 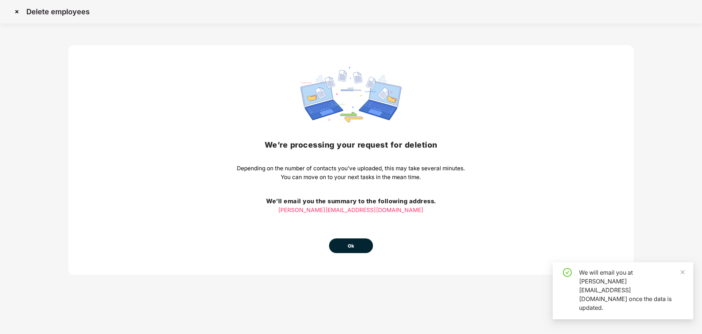 What do you see at coordinates (351, 246) in the screenshot?
I see `button: Ok` at bounding box center [351, 246].